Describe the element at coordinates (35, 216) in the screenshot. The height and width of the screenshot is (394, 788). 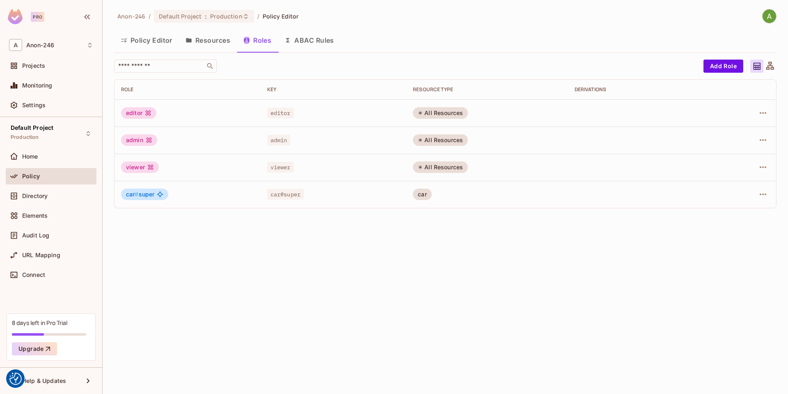
I see `span: Elements` at that location.